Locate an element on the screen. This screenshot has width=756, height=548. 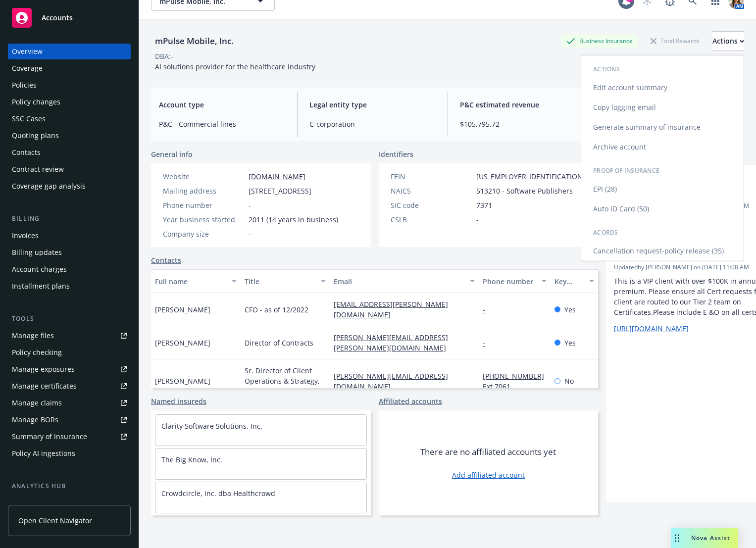
a: Manage exposures is located at coordinates (69, 369).